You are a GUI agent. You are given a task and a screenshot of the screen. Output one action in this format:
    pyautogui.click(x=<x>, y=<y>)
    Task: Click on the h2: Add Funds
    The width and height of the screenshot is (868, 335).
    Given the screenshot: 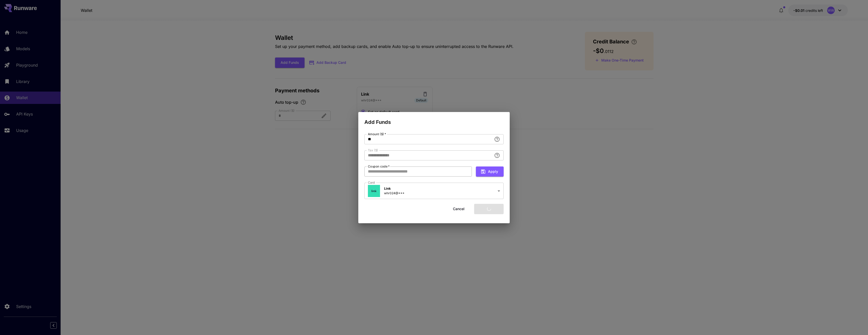 What is the action you would take?
    pyautogui.click(x=434, y=119)
    